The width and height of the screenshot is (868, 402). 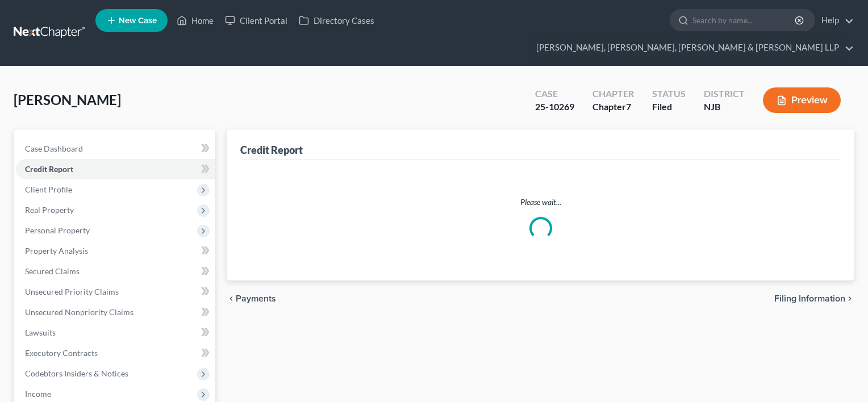 What do you see at coordinates (540, 202) in the screenshot?
I see `p: Please wait...` at bounding box center [540, 202].